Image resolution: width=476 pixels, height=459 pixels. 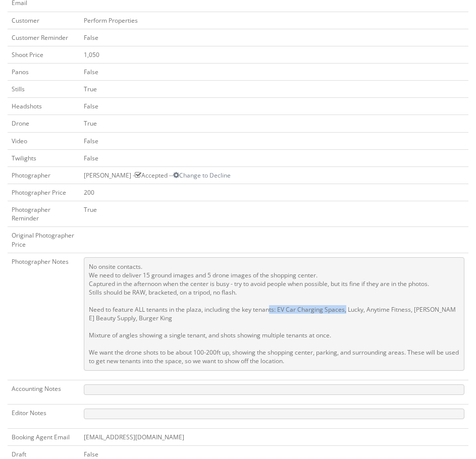 I want to click on td: Photographer, so click(x=43, y=175).